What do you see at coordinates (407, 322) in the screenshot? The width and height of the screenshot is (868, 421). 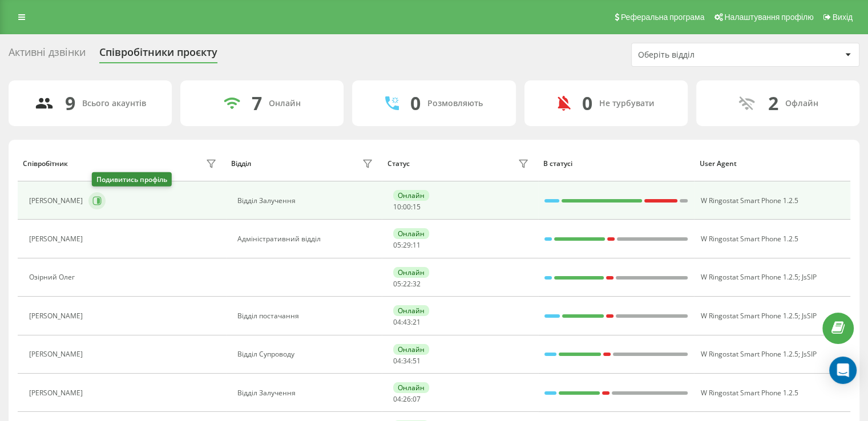 I see `span: 43` at bounding box center [407, 322].